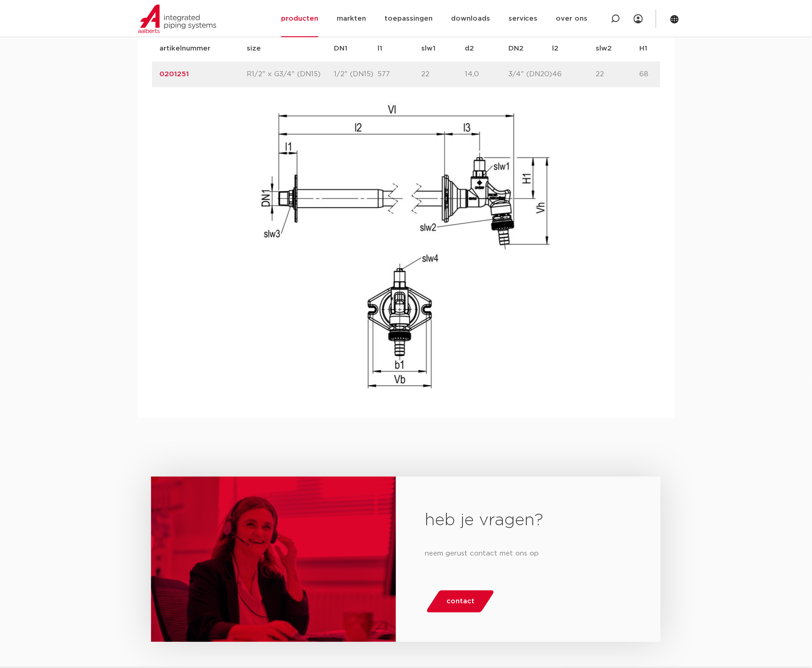  I want to click on p: 68, so click(660, 74).